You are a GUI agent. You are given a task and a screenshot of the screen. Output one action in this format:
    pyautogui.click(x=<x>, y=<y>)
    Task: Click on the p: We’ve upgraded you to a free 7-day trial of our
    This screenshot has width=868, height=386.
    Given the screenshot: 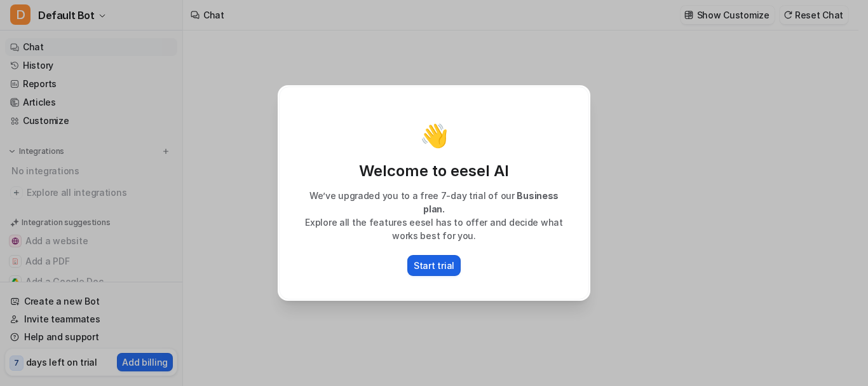 What is the action you would take?
    pyautogui.click(x=434, y=202)
    